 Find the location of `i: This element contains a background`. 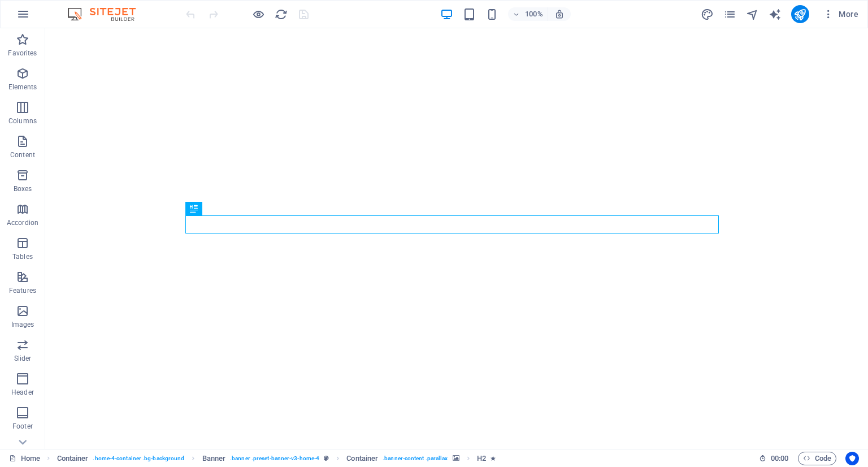

i: This element contains a background is located at coordinates (456, 458).